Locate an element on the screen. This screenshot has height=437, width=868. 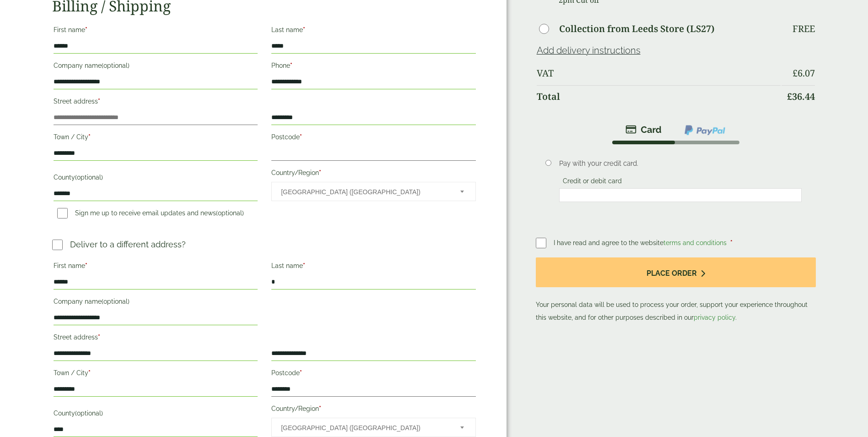
label: Collection from Leeds Store (LS27) is located at coordinates (637, 29).